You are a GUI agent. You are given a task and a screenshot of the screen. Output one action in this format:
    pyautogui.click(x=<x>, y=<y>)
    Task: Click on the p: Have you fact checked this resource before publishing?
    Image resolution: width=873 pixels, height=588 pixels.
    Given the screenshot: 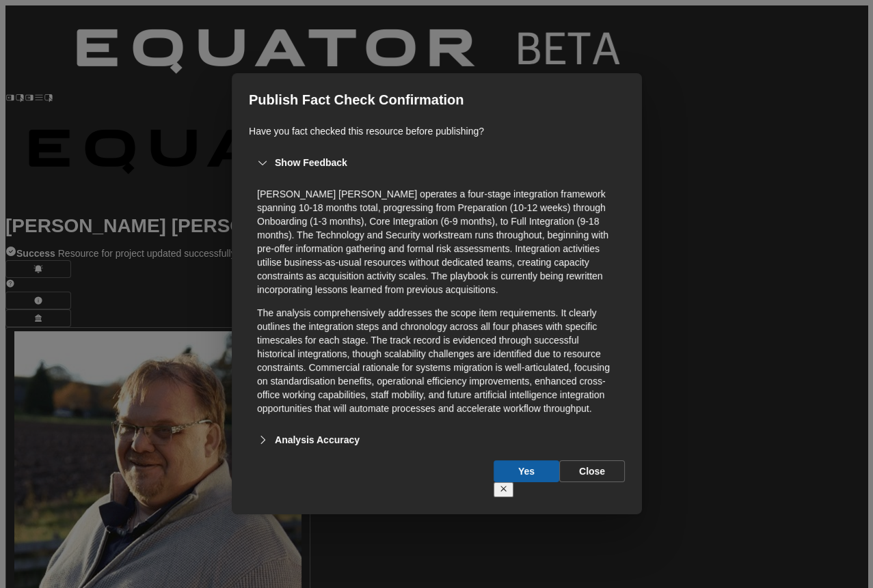 What is the action you would take?
    pyautogui.click(x=437, y=131)
    